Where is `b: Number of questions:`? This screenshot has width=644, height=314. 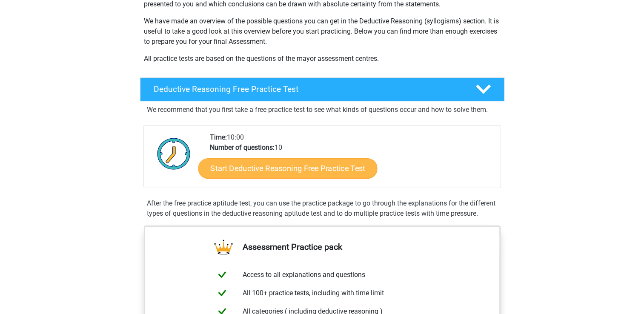
b: Number of questions: is located at coordinates (242, 147).